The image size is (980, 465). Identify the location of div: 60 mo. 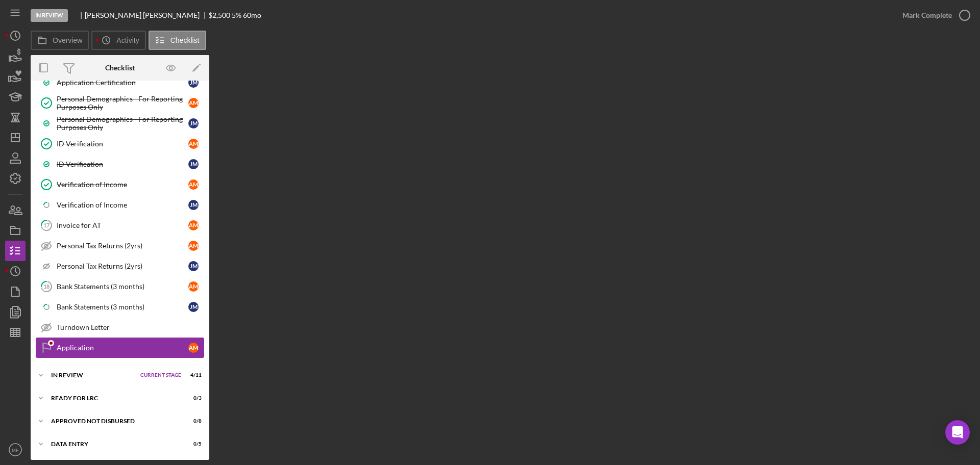
(252, 16).